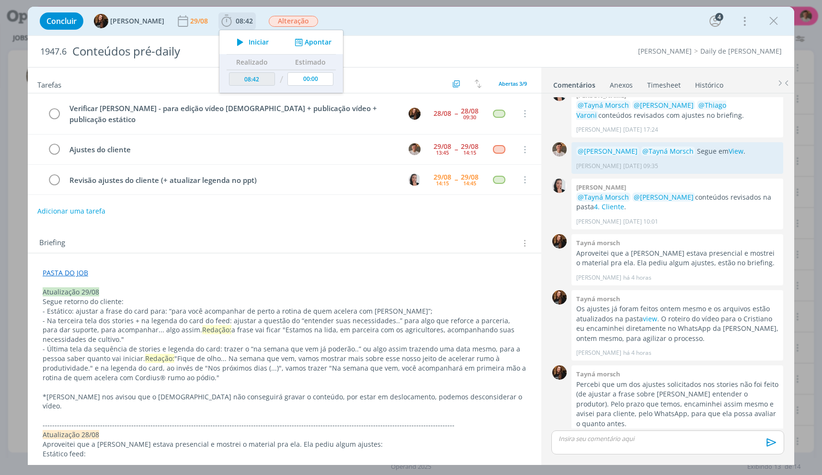 The width and height of the screenshot is (822, 475). I want to click on a: 4. Cliente, so click(608, 206).